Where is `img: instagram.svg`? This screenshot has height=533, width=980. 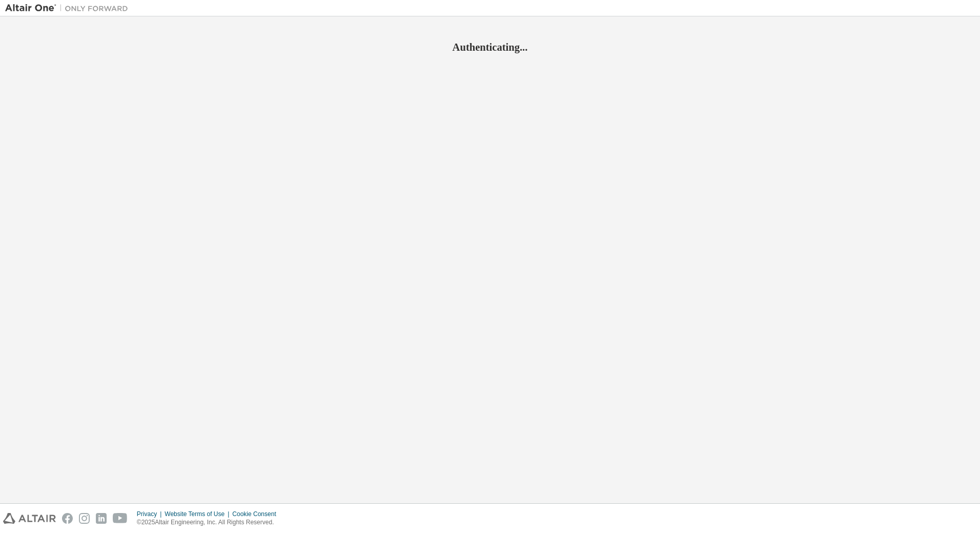
img: instagram.svg is located at coordinates (84, 518).